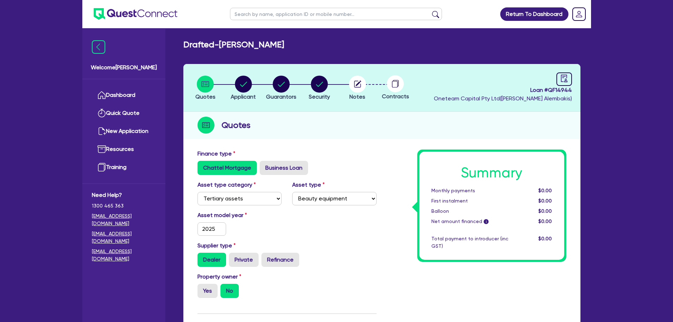 This screenshot has width=673, height=322. Describe the element at coordinates (227, 185) in the screenshot. I see `label: Asset type category` at that location.